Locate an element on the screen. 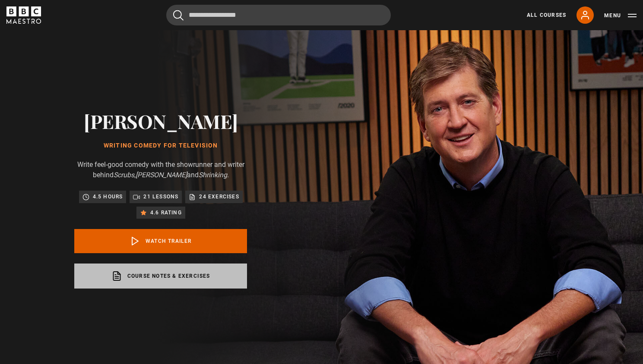  button: Toggle navigation is located at coordinates (620, 15).